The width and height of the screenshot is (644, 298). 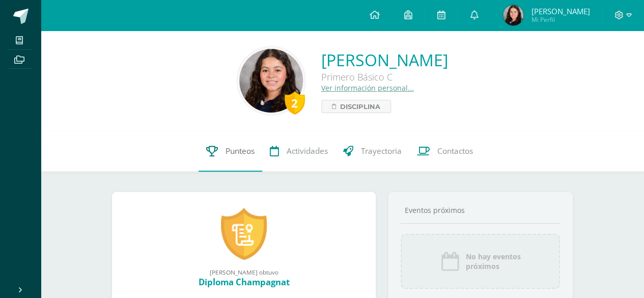 I want to click on span: Mi Perfil, so click(x=560, y=19).